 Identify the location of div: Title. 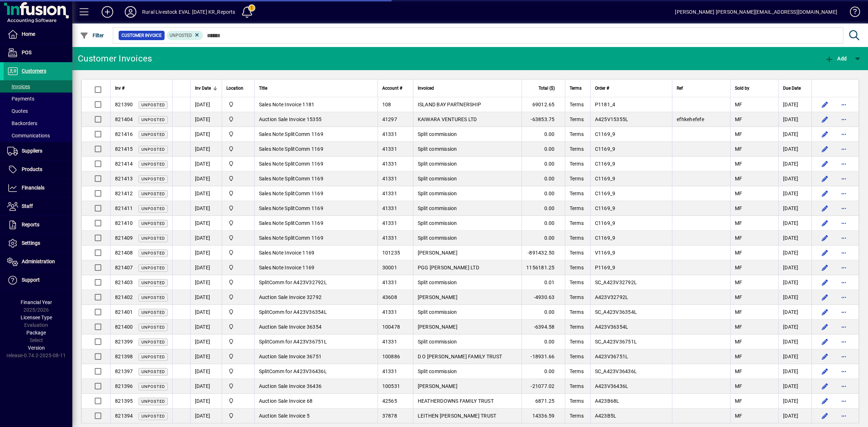
(316, 88).